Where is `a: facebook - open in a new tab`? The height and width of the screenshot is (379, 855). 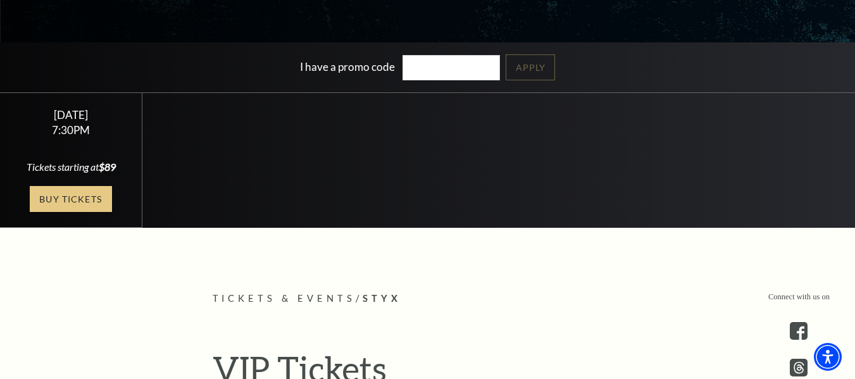
a: facebook - open in a new tab is located at coordinates (799, 331).